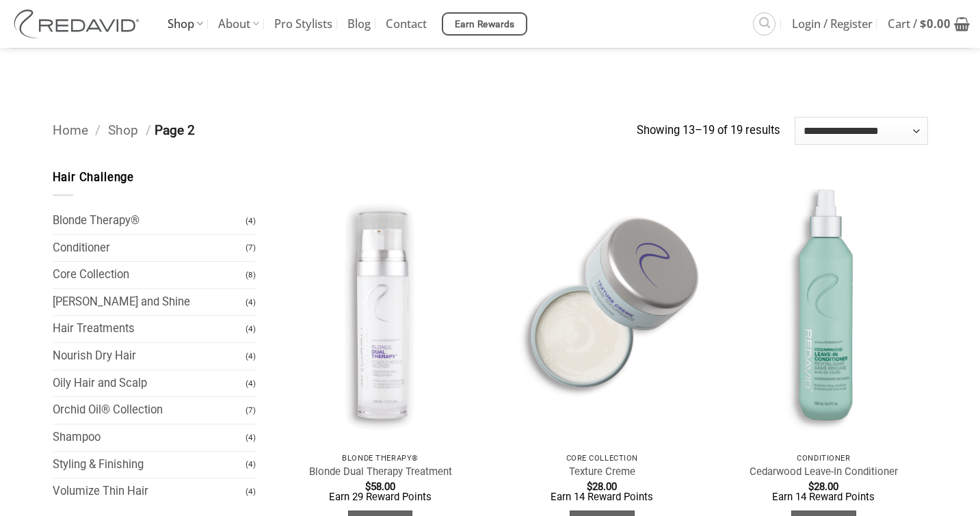 The image size is (980, 516). What do you see at coordinates (149, 275) in the screenshot?
I see `a: Core Collection` at bounding box center [149, 275].